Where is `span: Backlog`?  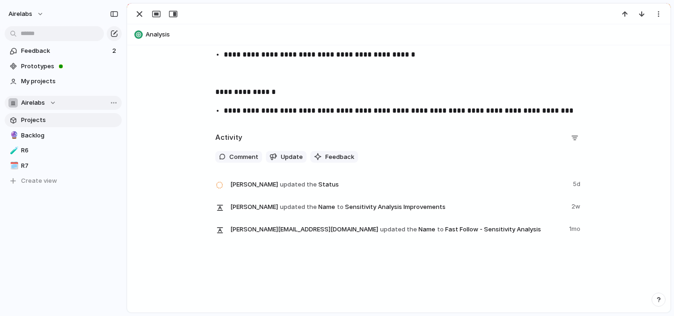
span: Backlog is located at coordinates (70, 136).